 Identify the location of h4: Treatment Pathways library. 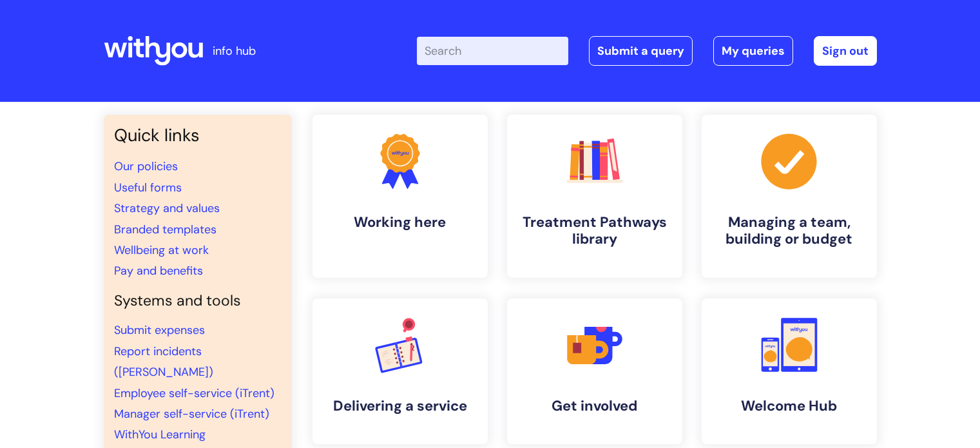
(595, 231).